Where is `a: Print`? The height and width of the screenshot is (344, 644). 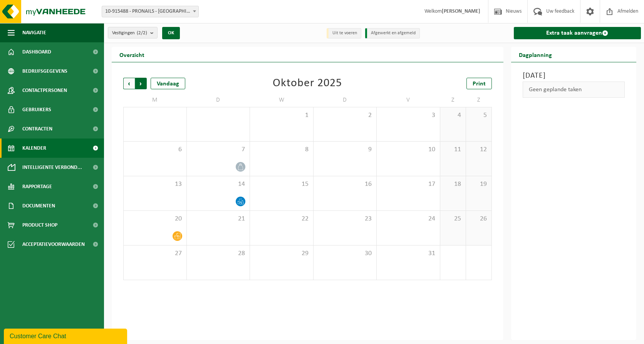 a: Print is located at coordinates (479, 84).